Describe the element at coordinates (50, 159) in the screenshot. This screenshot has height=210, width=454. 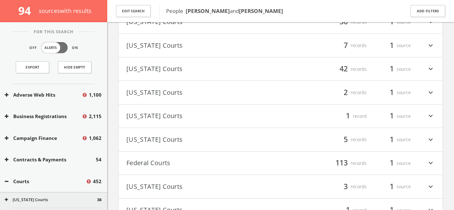
I see `button: Contracts & Payments` at that location.